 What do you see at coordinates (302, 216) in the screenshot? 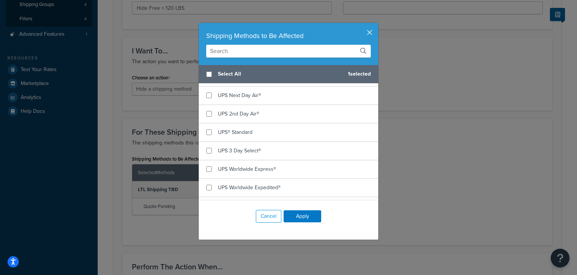
I see `button: Apply` at bounding box center [302, 216].